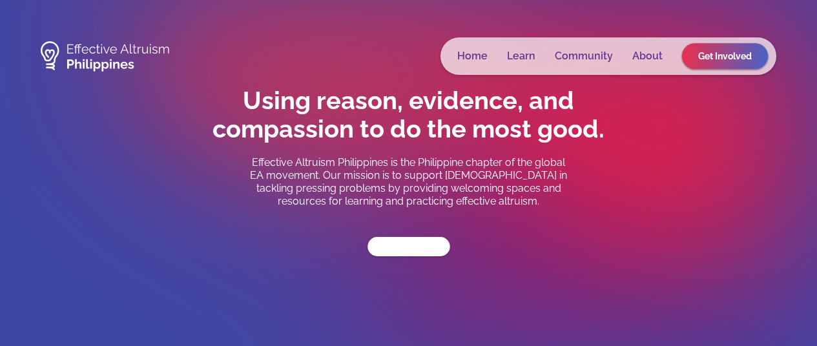  Describe the element at coordinates (409, 115) in the screenshot. I see `h1: Using reason, evidence, and compassion to do the most good.` at that location.